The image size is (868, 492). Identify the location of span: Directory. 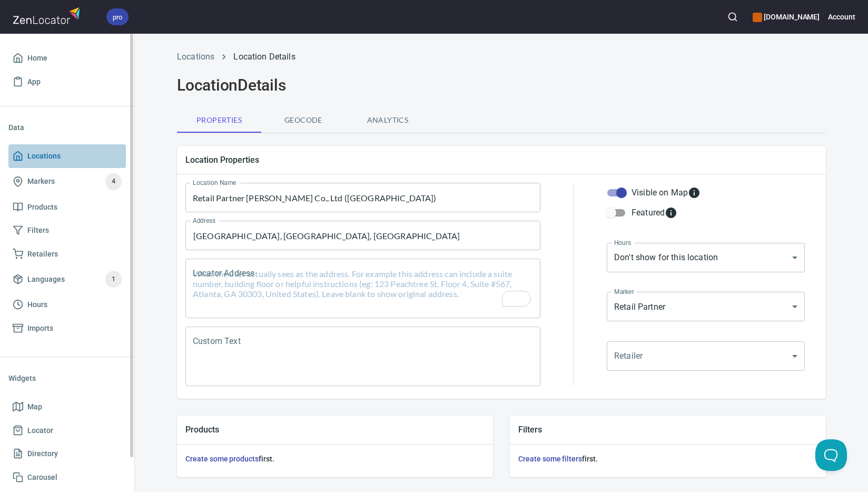
(43, 454).